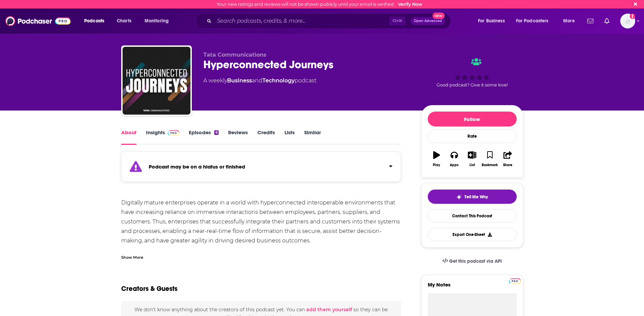 The height and width of the screenshot is (316, 644). Describe the element at coordinates (320, 4) in the screenshot. I see `div: Your new ratings and reviews will not be shown publicly until your email is verified.` at that location.